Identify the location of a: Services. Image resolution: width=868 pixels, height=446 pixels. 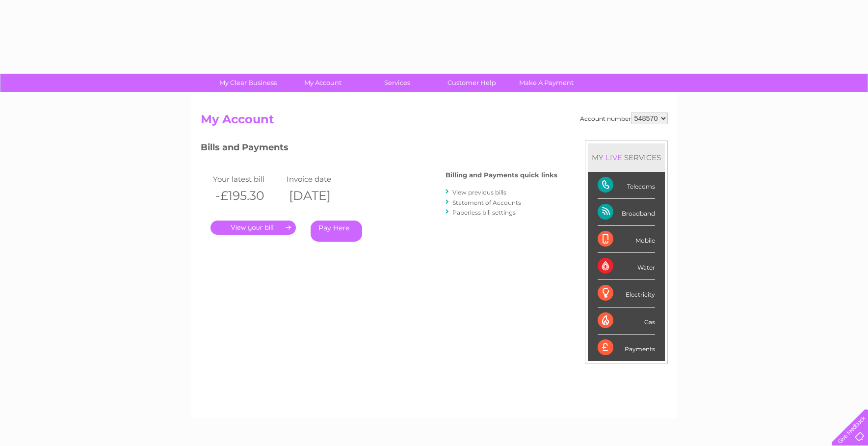
(397, 83).